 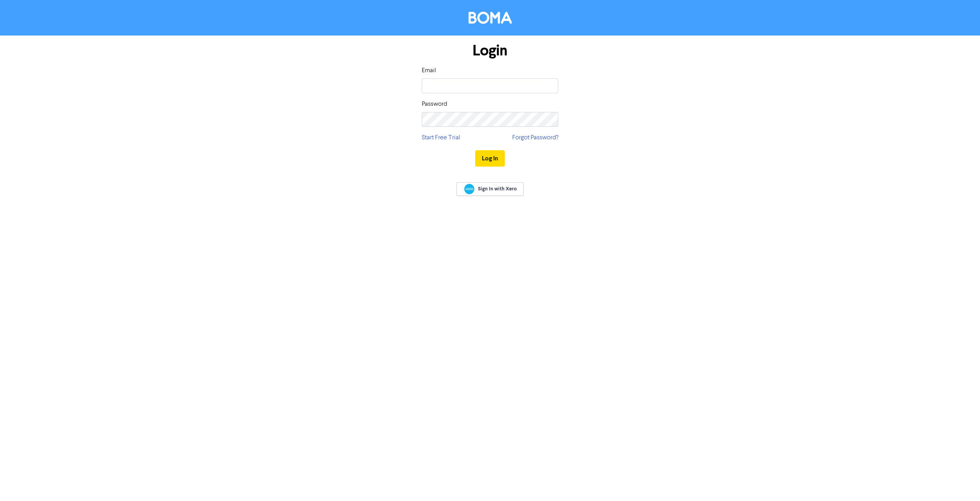 I want to click on span: Sign In with Xero, so click(x=497, y=189).